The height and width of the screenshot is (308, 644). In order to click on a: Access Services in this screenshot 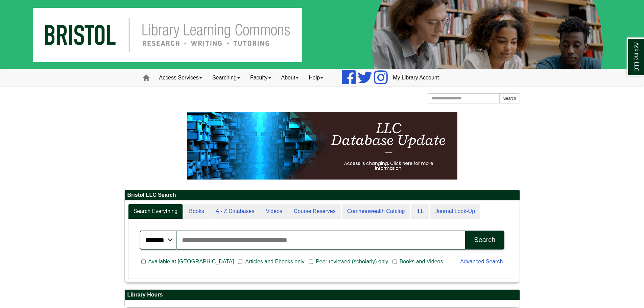, I will do `click(180, 78)`.